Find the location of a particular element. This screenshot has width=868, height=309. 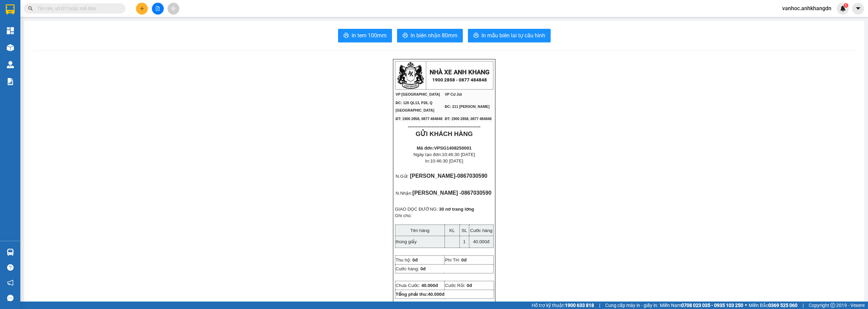

strong: 0708 023 035 - 0935 103 250 is located at coordinates (712, 305).